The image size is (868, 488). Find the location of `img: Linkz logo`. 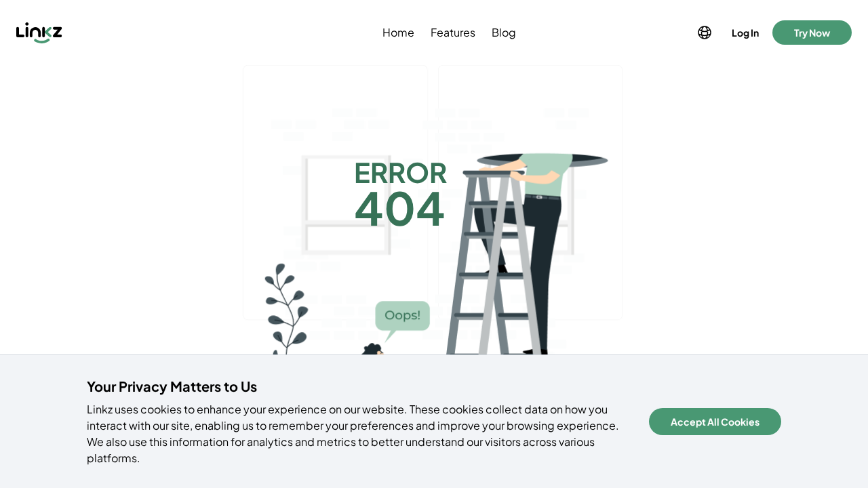

img: Linkz logo is located at coordinates (40, 32).